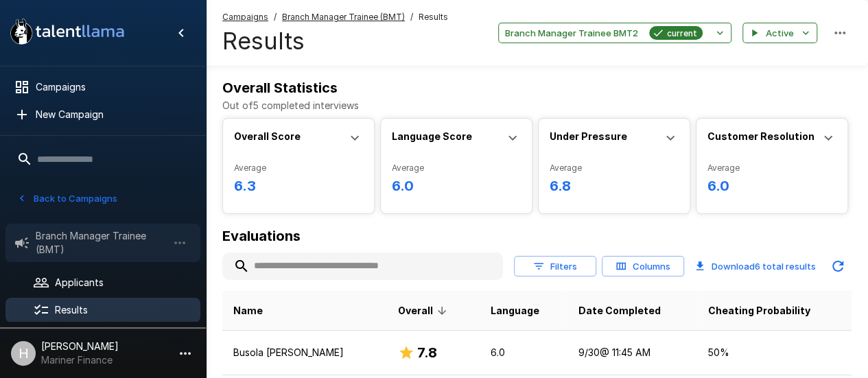 This screenshot has width=868, height=378. Describe the element at coordinates (761, 136) in the screenshot. I see `b: Customer Resolution` at that location.